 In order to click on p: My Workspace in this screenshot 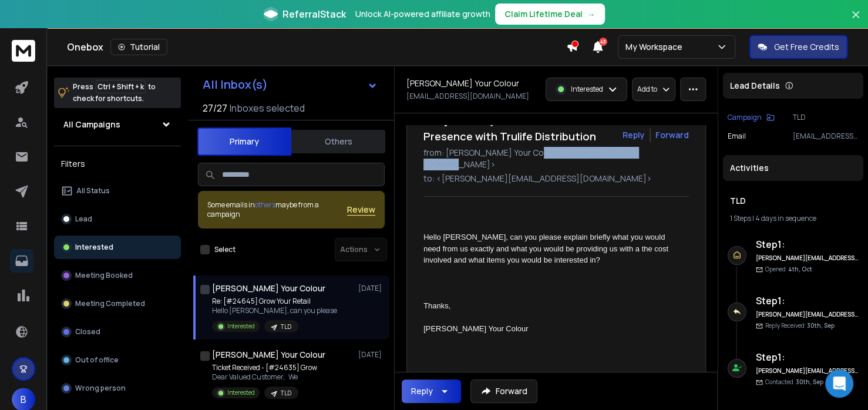, I will do `click(656, 47)`.